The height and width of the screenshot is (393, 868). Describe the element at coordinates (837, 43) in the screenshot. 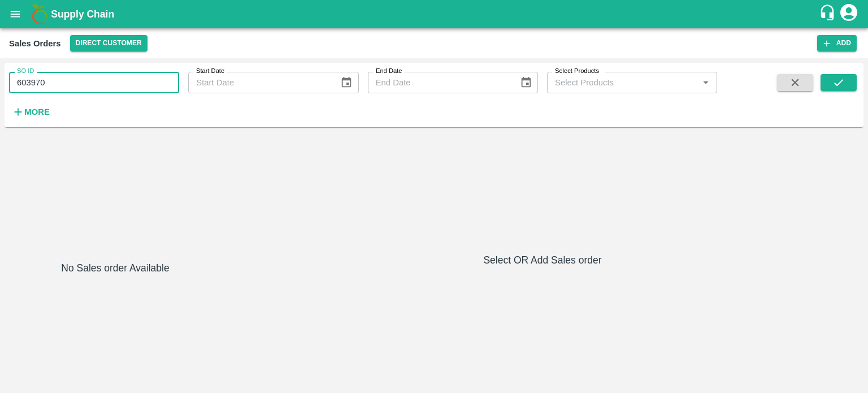

I see `button: Add` at that location.